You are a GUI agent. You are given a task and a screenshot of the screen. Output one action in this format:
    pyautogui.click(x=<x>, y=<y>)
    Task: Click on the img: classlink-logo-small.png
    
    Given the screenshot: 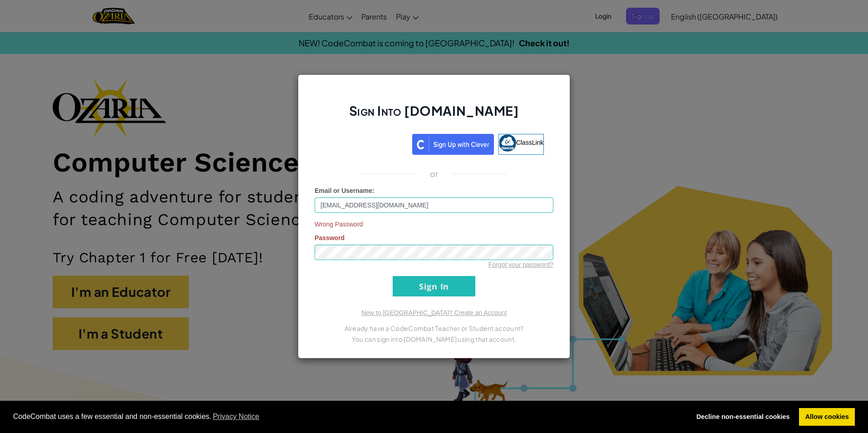 What is the action you would take?
    pyautogui.click(x=508, y=143)
    